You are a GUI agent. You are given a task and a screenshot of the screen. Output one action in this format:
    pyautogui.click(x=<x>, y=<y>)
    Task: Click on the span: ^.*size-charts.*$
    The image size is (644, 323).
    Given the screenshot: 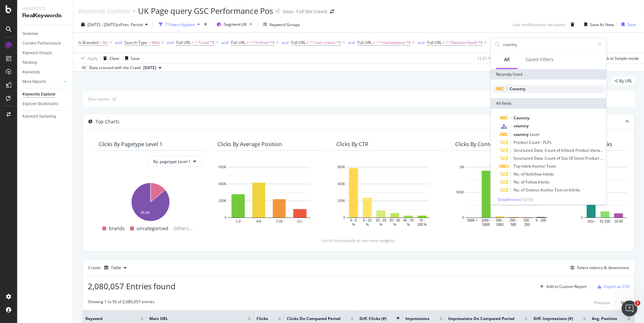 What is the action you would take?
    pyautogui.click(x=325, y=43)
    